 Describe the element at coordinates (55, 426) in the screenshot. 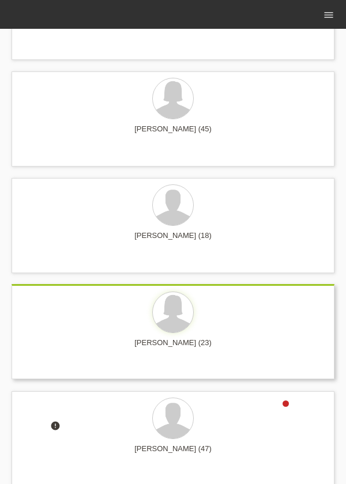

I see `i: error` at that location.